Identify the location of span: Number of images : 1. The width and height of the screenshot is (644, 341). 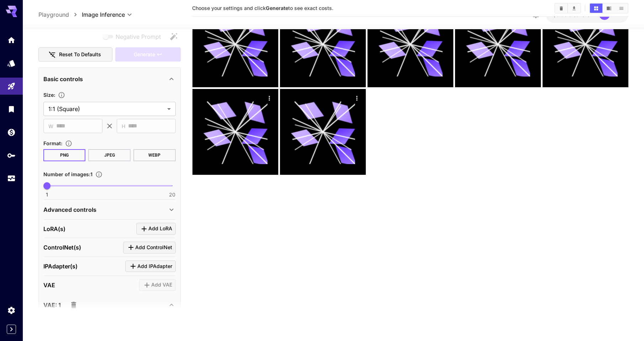
(68, 174).